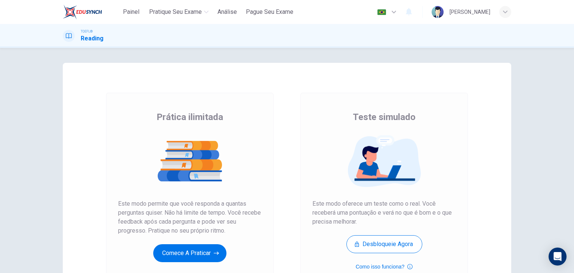 Image resolution: width=574 pixels, height=273 pixels. What do you see at coordinates (269, 12) in the screenshot?
I see `a: Pague Seu Exame` at bounding box center [269, 12].